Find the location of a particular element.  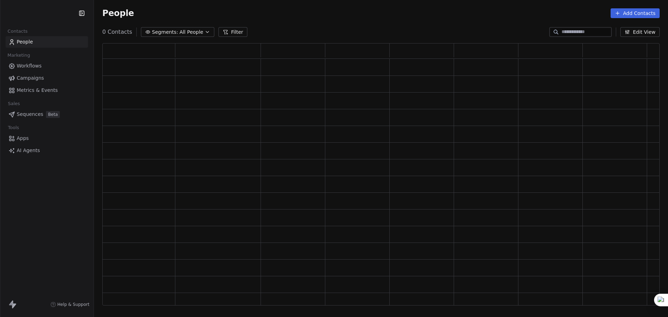

a: AI Agents is located at coordinates (47, 150).